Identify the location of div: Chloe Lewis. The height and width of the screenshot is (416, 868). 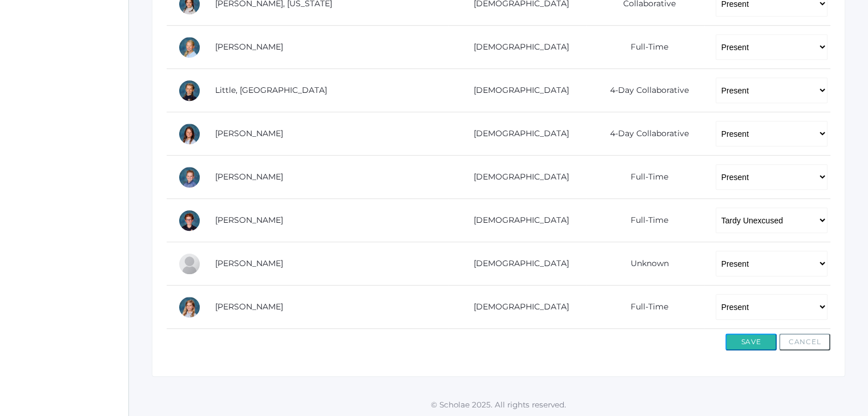
(190, 47).